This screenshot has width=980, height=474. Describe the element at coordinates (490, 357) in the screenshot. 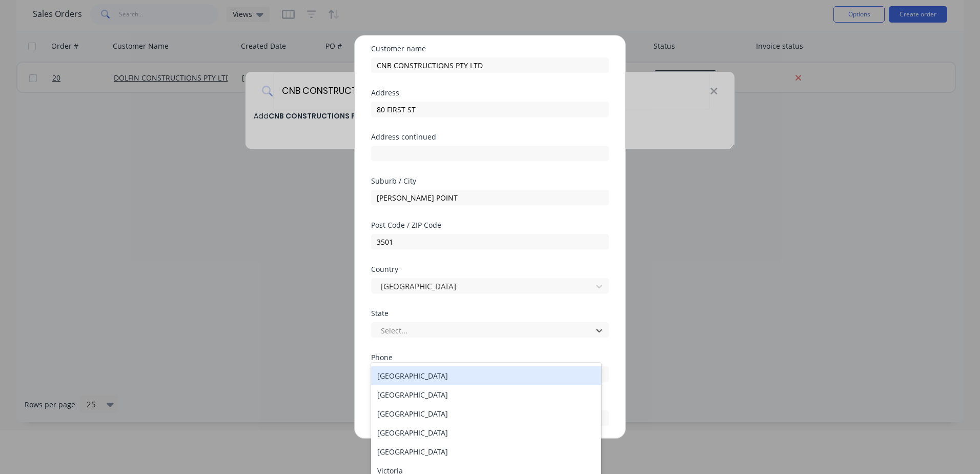

I see `div: Phone` at that location.